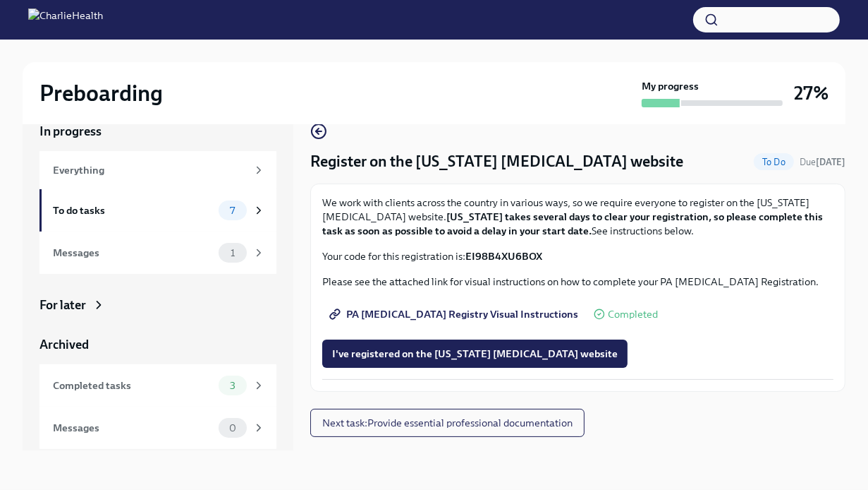 The height and width of the screenshot is (490, 868). I want to click on p: We work with clients across the country in various ways, so we require everyone to register on th..., so click(577, 216).